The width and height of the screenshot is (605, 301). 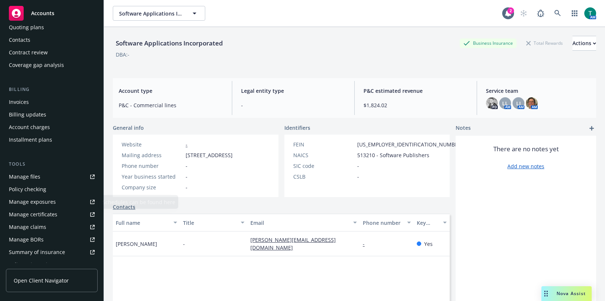 What do you see at coordinates (52, 13) in the screenshot?
I see `a: Accounts` at bounding box center [52, 13].